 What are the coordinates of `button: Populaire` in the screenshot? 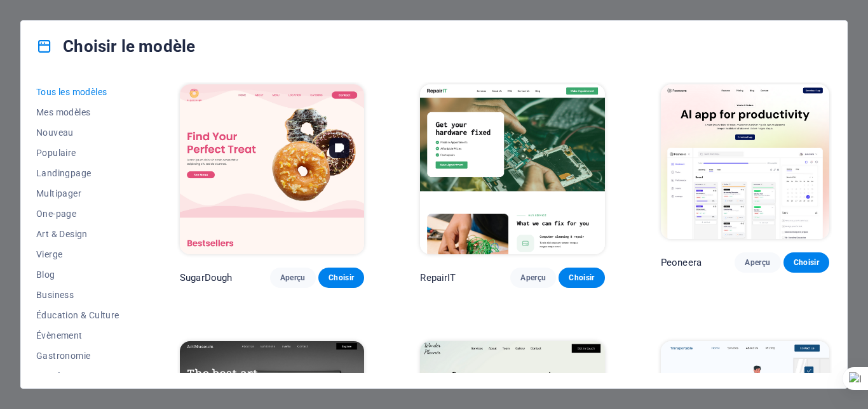 It's located at (80, 153).